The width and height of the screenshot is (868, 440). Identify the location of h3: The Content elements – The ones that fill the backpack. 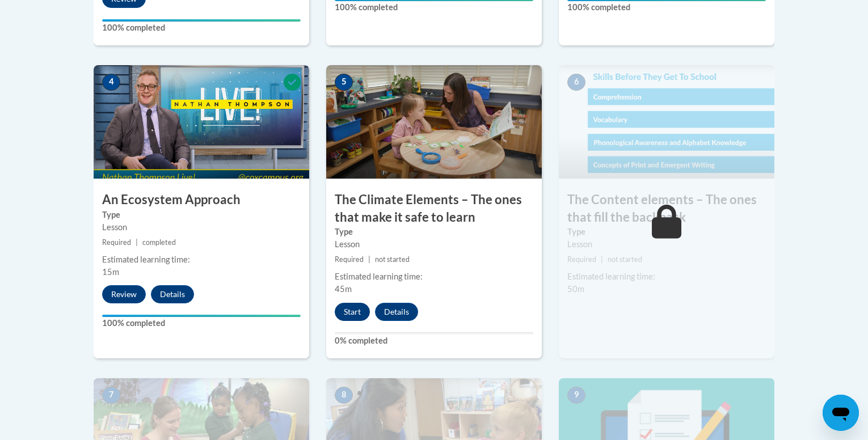
(666, 208).